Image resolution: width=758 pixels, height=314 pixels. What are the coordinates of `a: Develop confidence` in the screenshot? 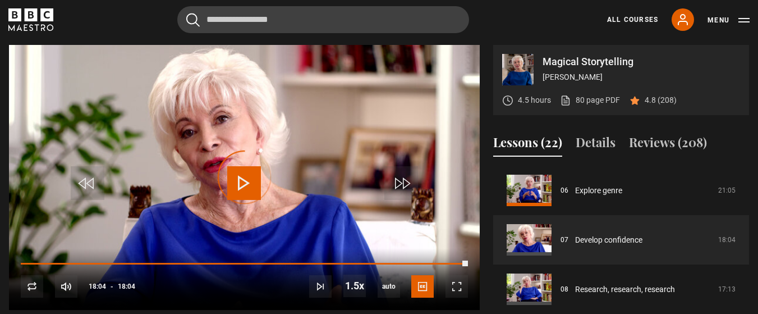 It's located at (609, 240).